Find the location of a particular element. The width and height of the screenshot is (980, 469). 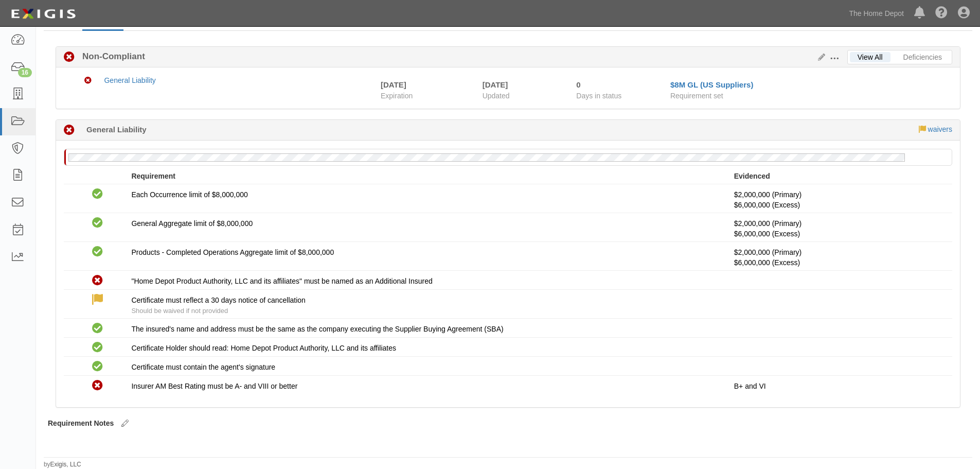

strong: Evidenced is located at coordinates (752, 176).